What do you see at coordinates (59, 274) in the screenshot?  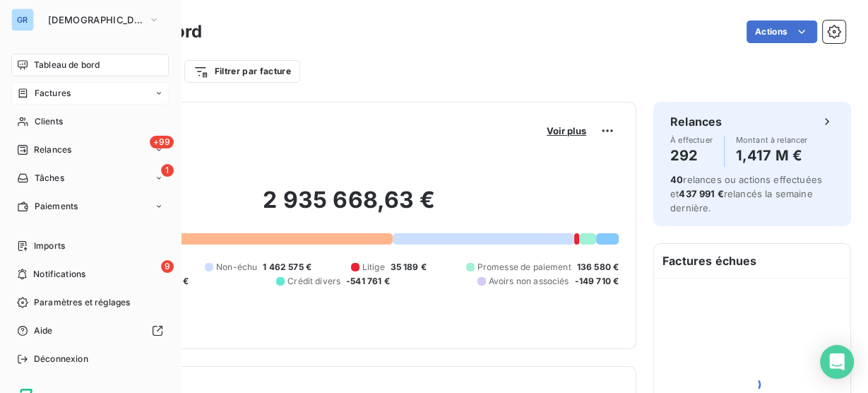 I see `span: Notifications` at bounding box center [59, 274].